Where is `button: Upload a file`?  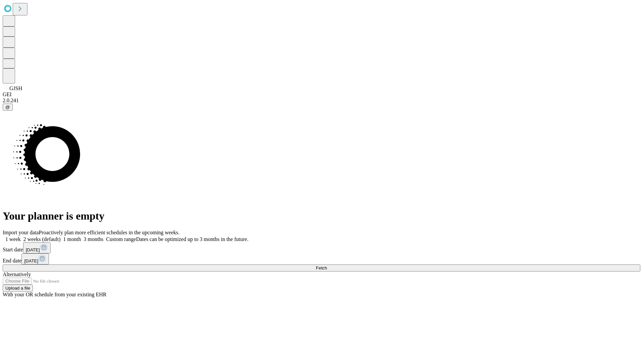
button: Upload a file is located at coordinates (18, 288).